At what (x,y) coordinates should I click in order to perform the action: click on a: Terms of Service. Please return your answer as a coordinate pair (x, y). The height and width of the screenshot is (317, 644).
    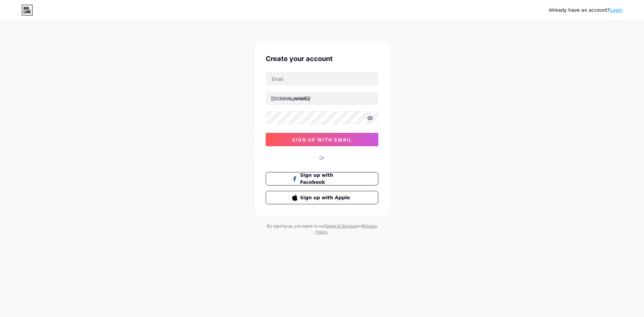
    Looking at the image, I should click on (340, 226).